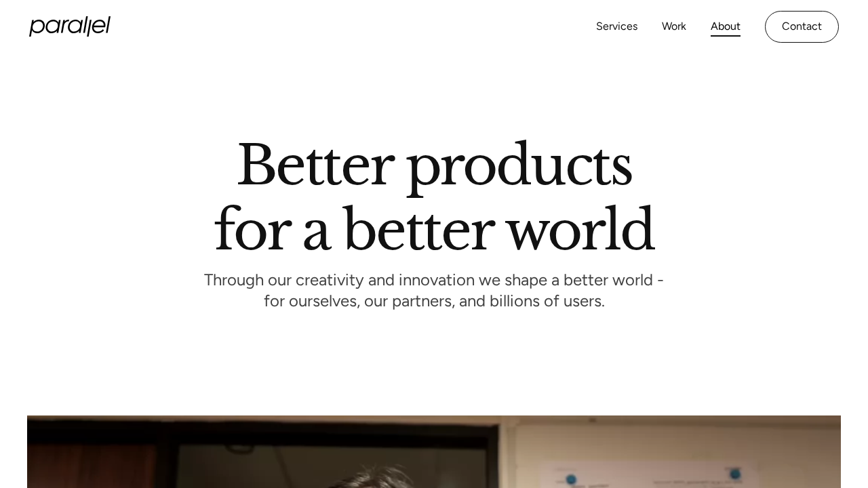  I want to click on a: About, so click(725, 26).